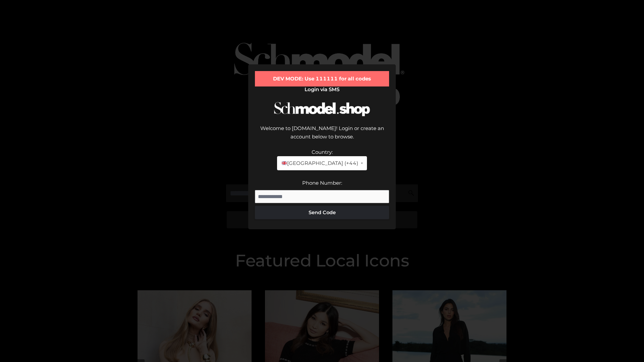 Image resolution: width=644 pixels, height=362 pixels. I want to click on h2: Login via SMS, so click(322, 89).